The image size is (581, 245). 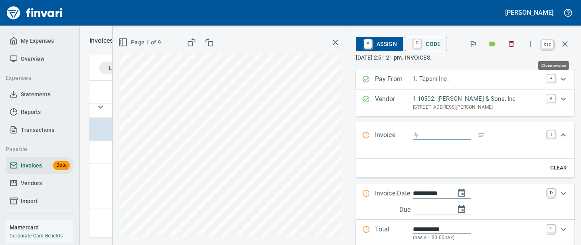 I want to click on span: Clear, so click(x=559, y=168).